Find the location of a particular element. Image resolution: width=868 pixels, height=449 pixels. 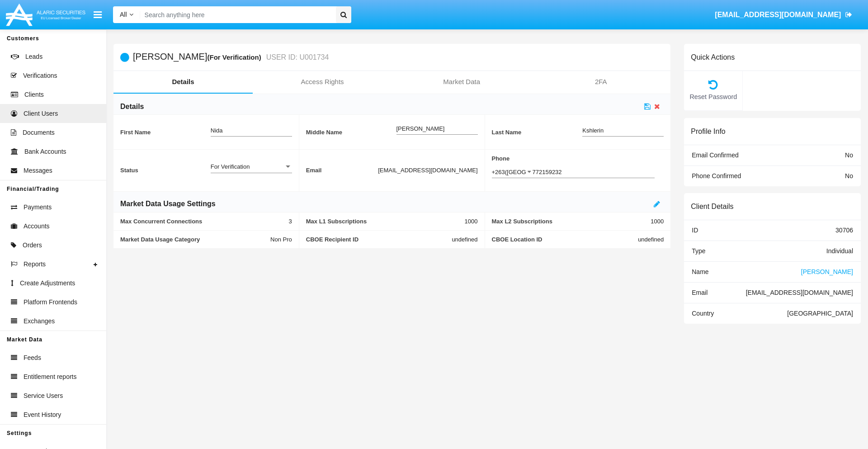

small: USER ID: U001734 is located at coordinates (297, 57).